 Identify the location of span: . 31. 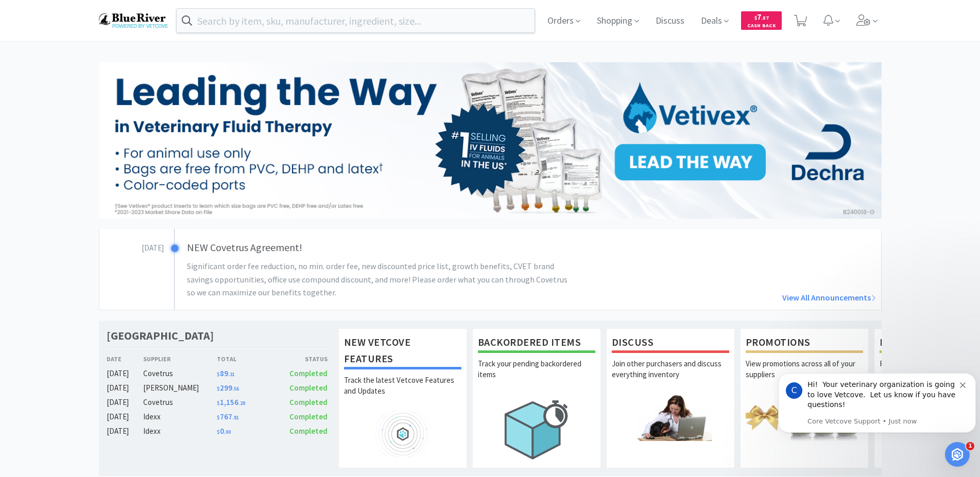
(231, 375).